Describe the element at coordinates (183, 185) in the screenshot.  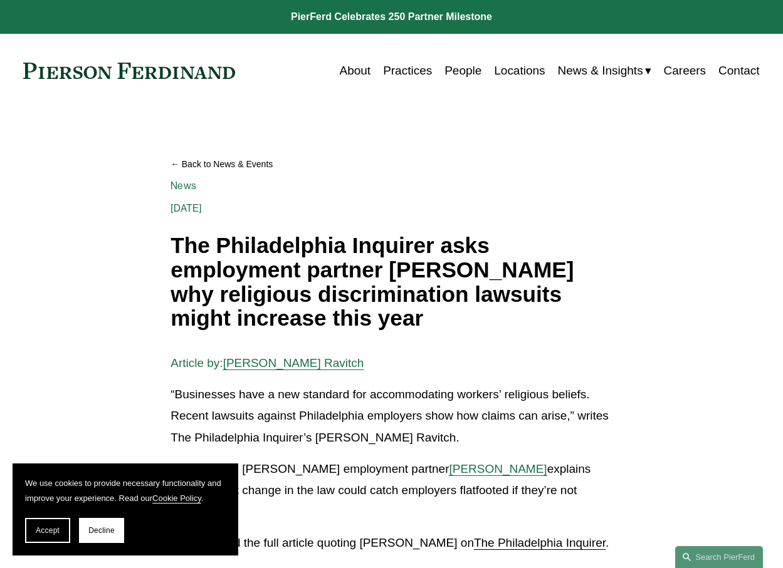
I see `a: News` at that location.